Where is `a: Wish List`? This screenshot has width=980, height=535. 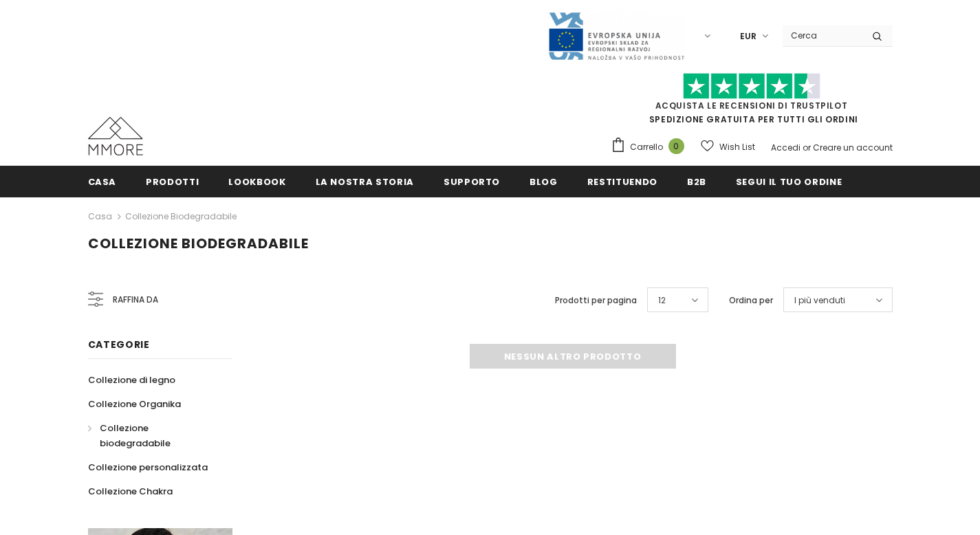 a: Wish List is located at coordinates (728, 146).